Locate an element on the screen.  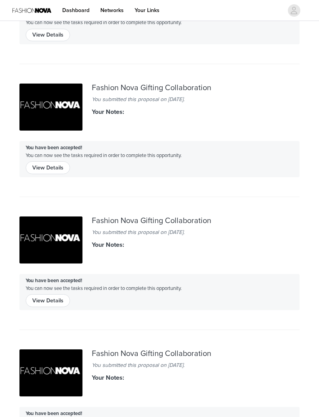
a: Dashboard is located at coordinates (76, 10).